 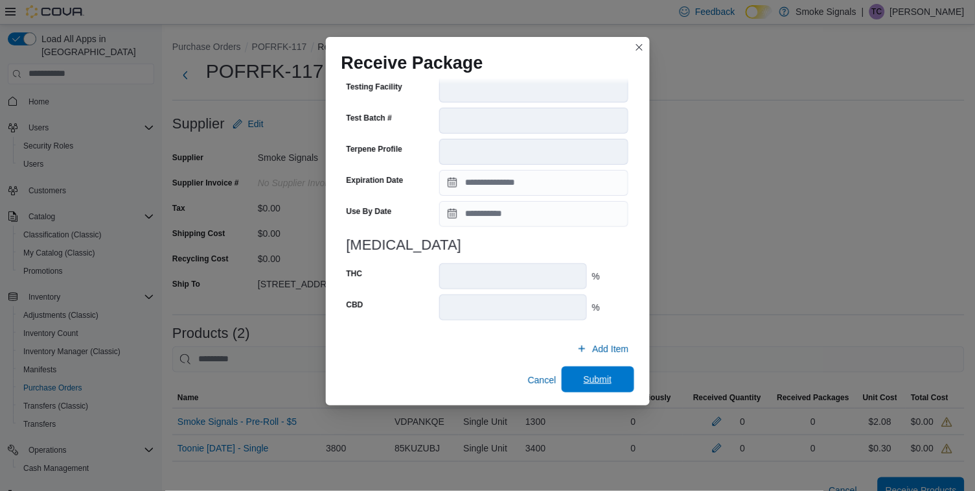 I want to click on label: CBD, so click(x=355, y=305).